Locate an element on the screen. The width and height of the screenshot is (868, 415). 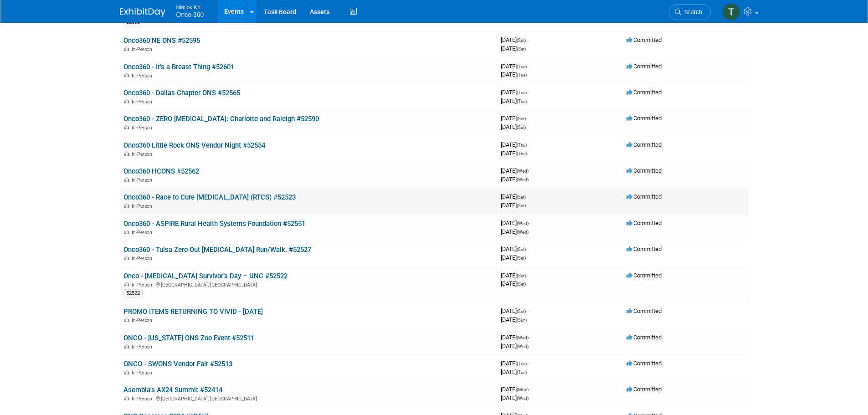
a: Onco360 HCONS #52562 is located at coordinates (162, 172).